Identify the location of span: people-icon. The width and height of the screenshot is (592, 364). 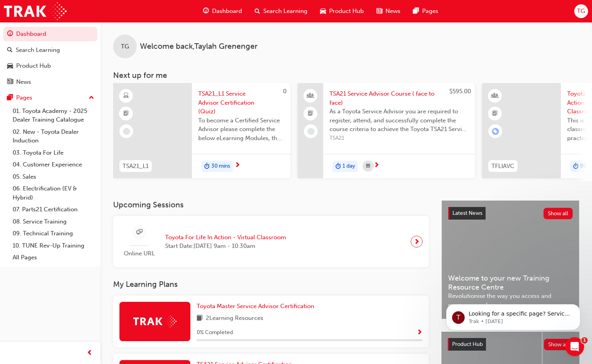
(310, 96).